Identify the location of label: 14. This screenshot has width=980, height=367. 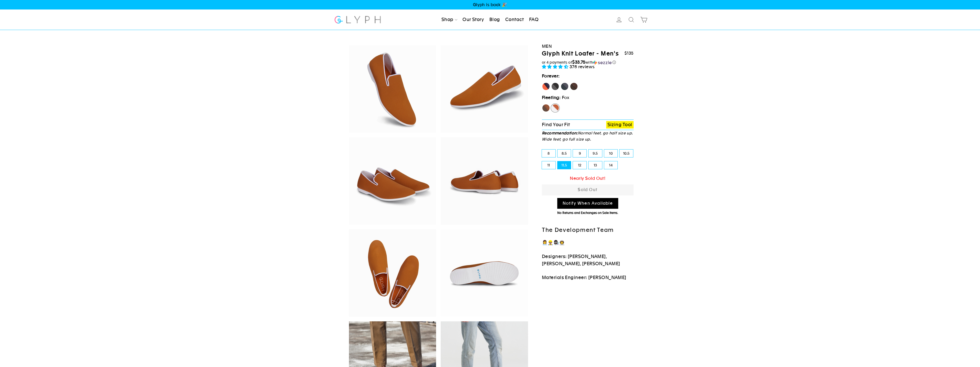
(611, 165).